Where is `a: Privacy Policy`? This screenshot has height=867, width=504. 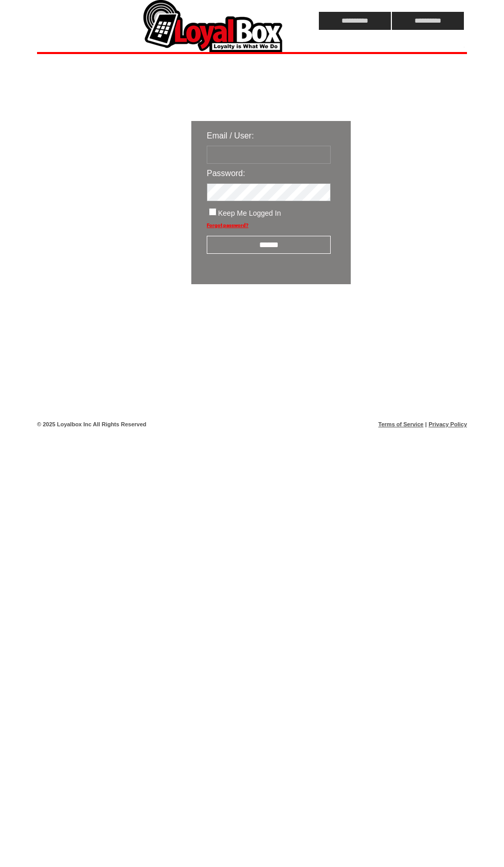
a: Privacy Policy is located at coordinates (447, 424).